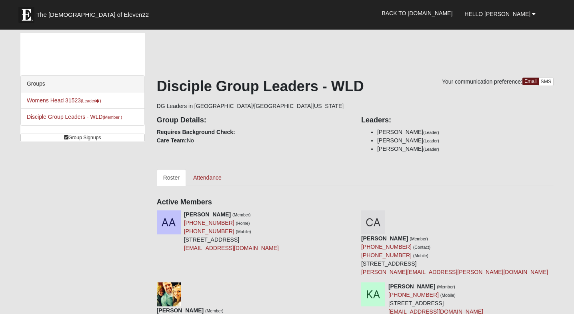 The image size is (574, 314). What do you see at coordinates (82, 84) in the screenshot?
I see `div: Groups` at bounding box center [82, 84].